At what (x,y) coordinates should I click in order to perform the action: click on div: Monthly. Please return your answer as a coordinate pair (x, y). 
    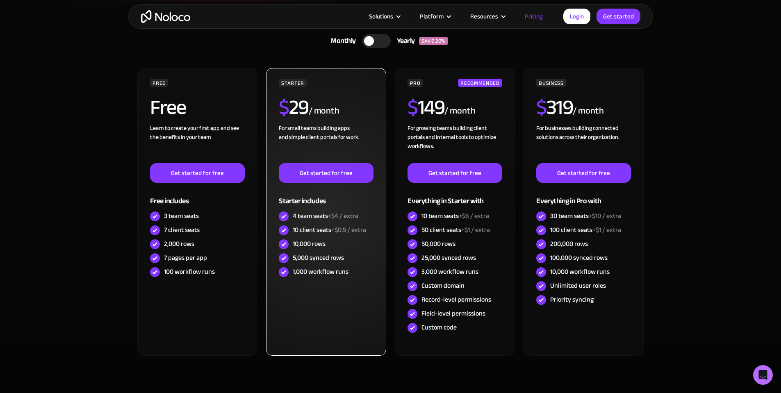
    Looking at the image, I should click on (341, 41).